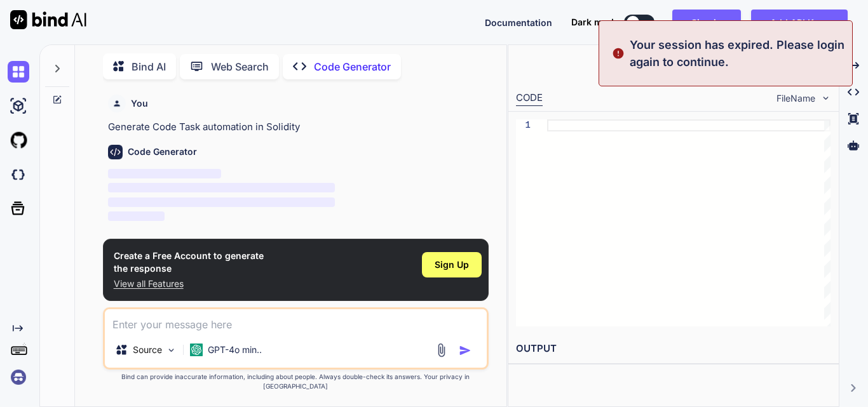 The image size is (868, 407). What do you see at coordinates (295, 382) in the screenshot?
I see `p: Bind can provide inaccurate information, including about people. Always double-check its answers....` at bounding box center [295, 382].